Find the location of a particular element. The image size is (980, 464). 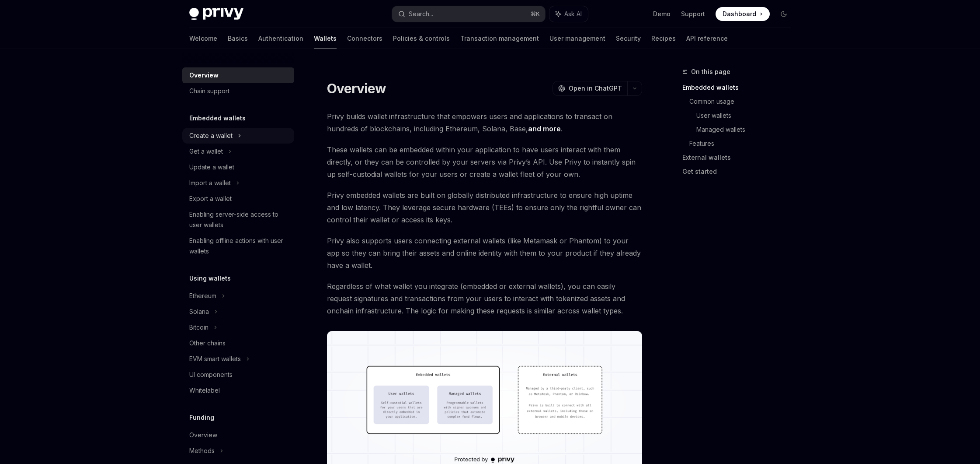

div: Chain support is located at coordinates (210, 91).